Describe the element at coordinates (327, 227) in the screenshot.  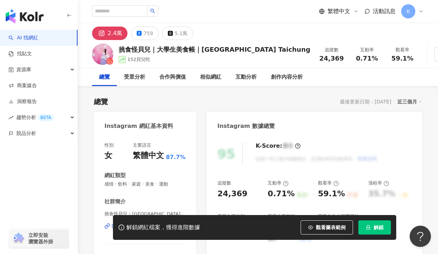
I see `button: 觀看圖表範例` at that location.